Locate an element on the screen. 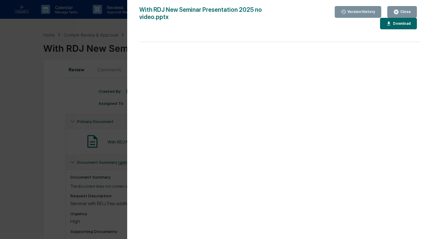 The image size is (432, 239). div: Close is located at coordinates (404, 12).